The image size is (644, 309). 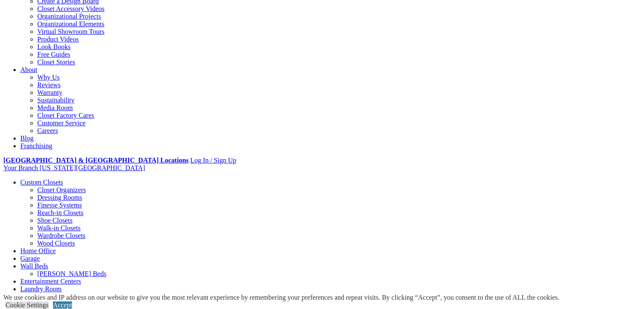 What do you see at coordinates (48, 130) in the screenshot?
I see `a: Careers` at bounding box center [48, 130].